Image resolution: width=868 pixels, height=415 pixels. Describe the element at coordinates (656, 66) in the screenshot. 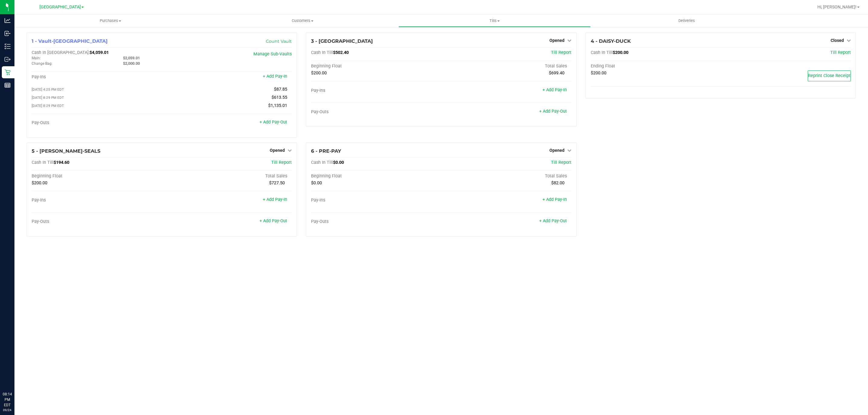

I see `div: Ending Float` at that location.